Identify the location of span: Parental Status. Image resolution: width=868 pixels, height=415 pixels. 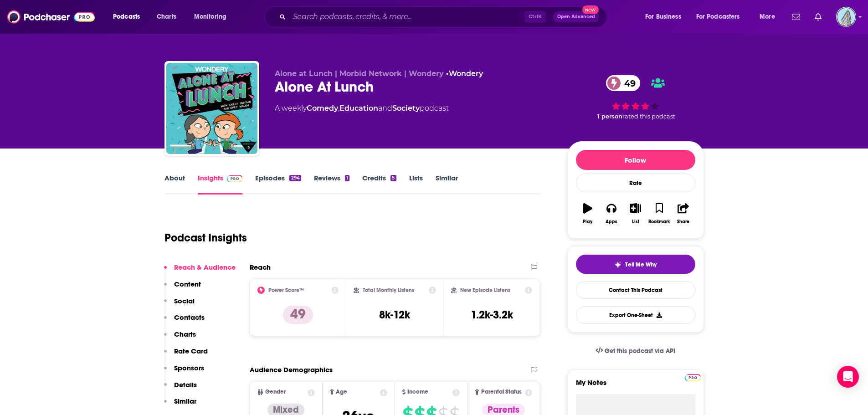
(501, 392).